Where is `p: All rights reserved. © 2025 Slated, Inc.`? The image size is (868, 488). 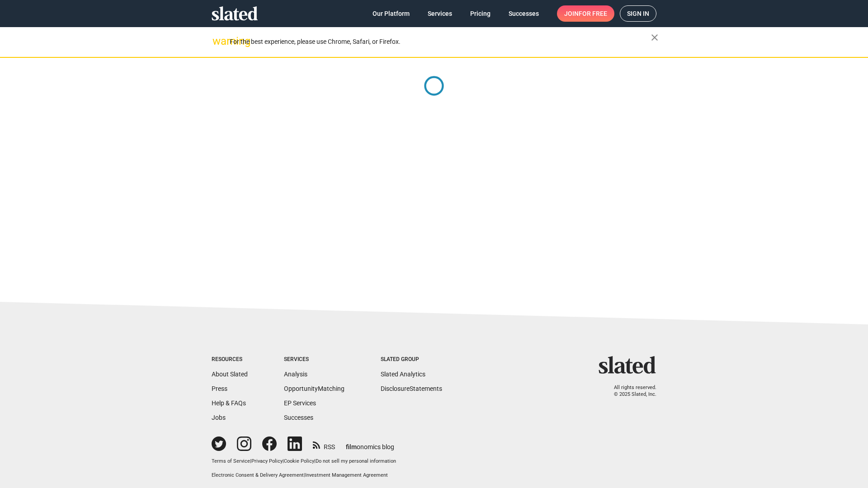
p: All rights reserved. © 2025 Slated, Inc. is located at coordinates (630, 391).